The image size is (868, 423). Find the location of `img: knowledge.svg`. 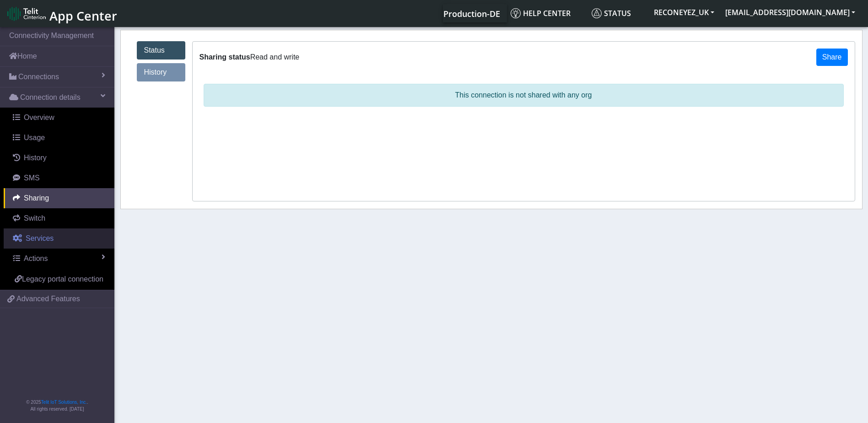

img: knowledge.svg is located at coordinates (516, 14).